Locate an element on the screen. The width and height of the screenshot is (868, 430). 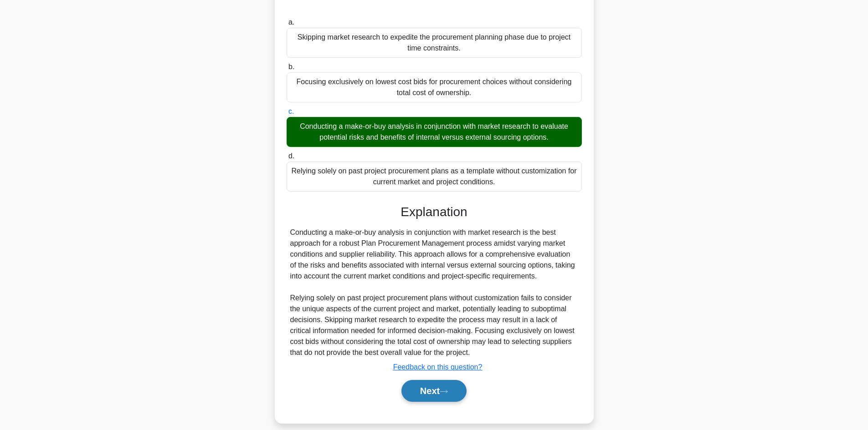
span: d. is located at coordinates (291, 156).